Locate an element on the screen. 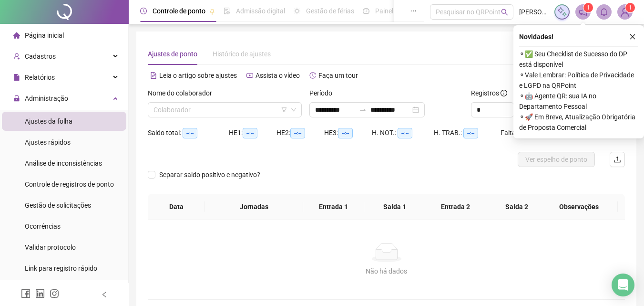 Image resolution: width=644 pixels, height=306 pixels. label: Nome do colaborador is located at coordinates (183, 93).